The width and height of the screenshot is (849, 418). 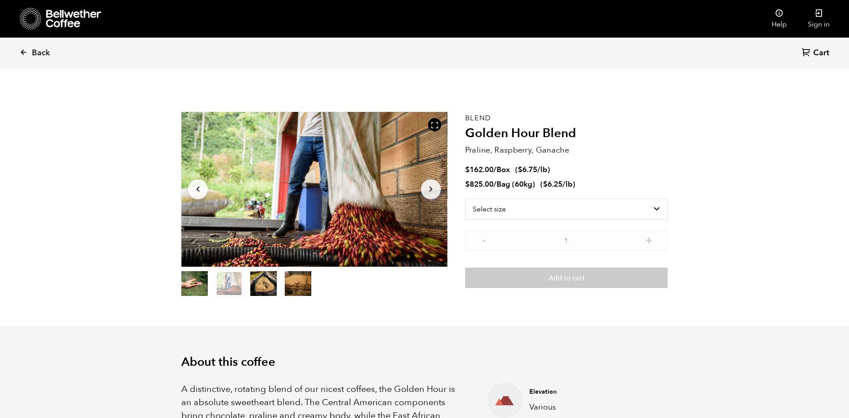 What do you see at coordinates (552, 184) in the screenshot?
I see `bdi: 6.25` at bounding box center [552, 184].